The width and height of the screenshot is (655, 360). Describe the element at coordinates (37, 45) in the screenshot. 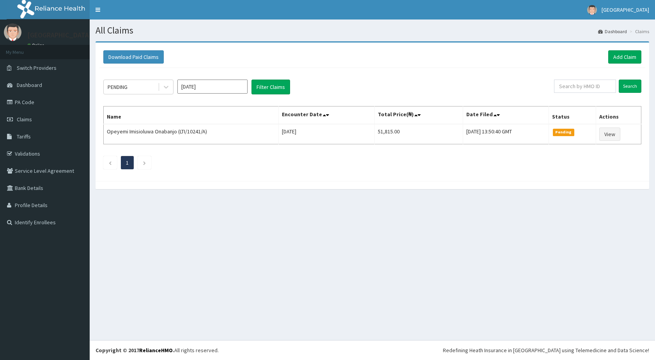

I see `a: Online` at that location.